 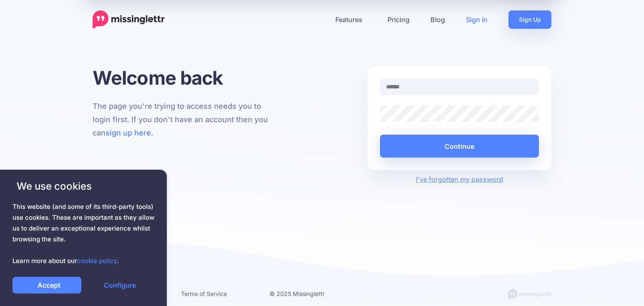 What do you see at coordinates (351, 20) in the screenshot?
I see `a: Features` at bounding box center [351, 20].